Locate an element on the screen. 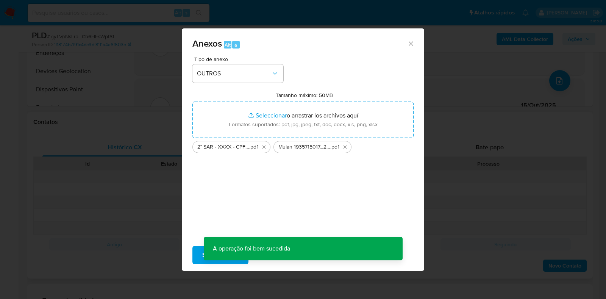 The height and width of the screenshot is (299, 606). span: OUTROS is located at coordinates (234, 73).